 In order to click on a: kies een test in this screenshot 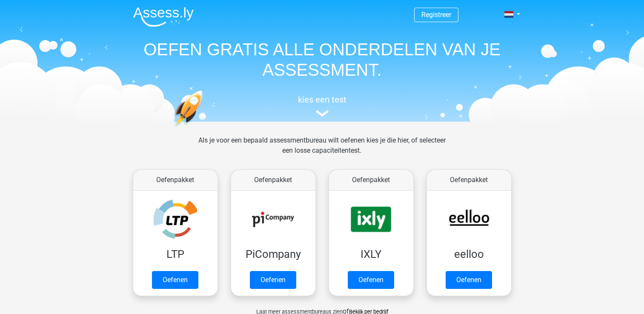, I will do `click(322, 106)`.